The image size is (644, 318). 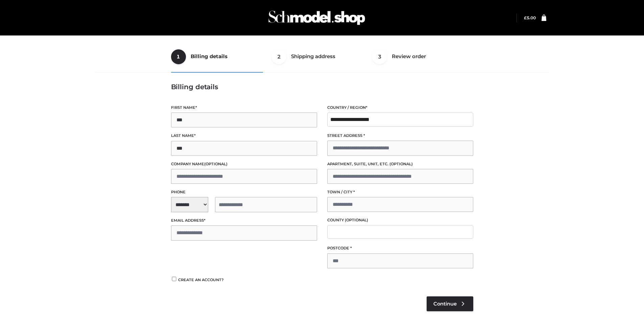 I want to click on img: Schmodel Admin 964, so click(x=317, y=18).